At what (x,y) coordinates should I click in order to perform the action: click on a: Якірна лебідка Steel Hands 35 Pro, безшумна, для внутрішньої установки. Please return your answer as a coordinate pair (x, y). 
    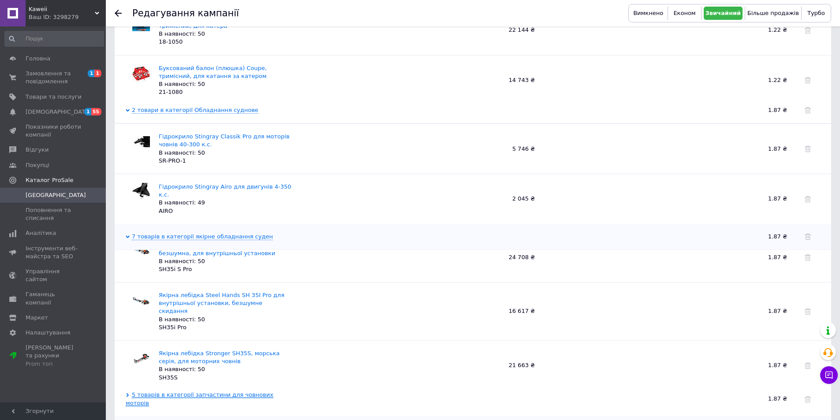
    Looking at the image, I should click on (217, 249).